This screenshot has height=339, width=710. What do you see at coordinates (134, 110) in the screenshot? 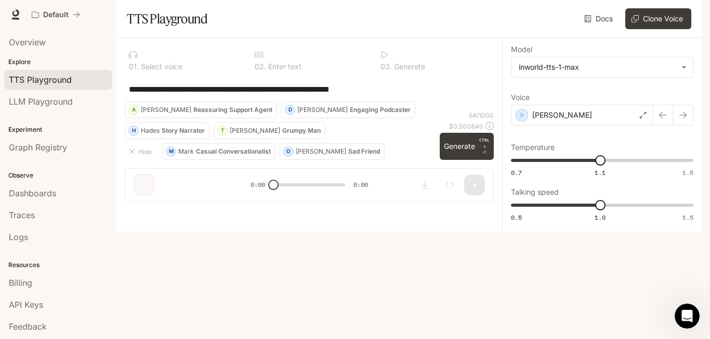
I see `div: A` at bounding box center [134, 110].